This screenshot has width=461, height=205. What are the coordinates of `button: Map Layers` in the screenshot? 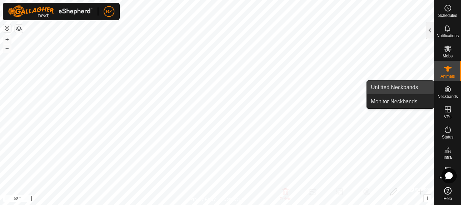 It's located at (19, 29).